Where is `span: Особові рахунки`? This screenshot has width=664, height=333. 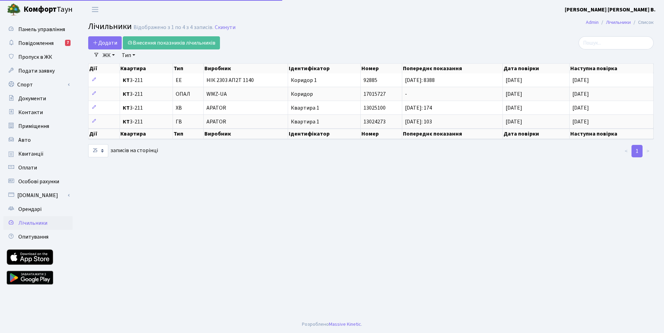 span: Особові рахунки is located at coordinates (39, 182).